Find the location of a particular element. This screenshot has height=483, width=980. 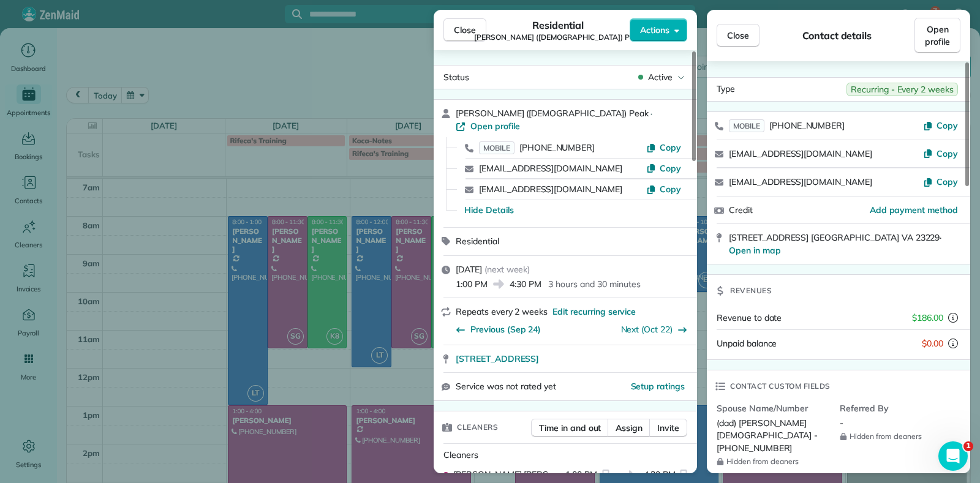

button: Assign is located at coordinates (629, 428).